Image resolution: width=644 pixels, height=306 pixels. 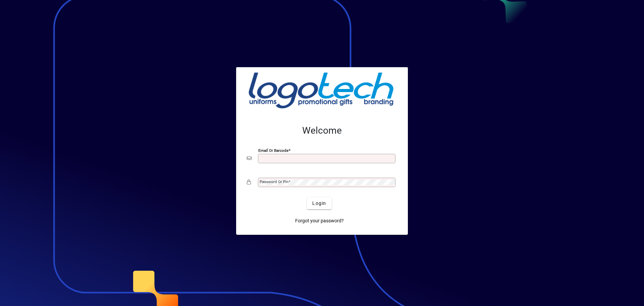 What do you see at coordinates (274, 182) in the screenshot?
I see `mat-label: Password or Pin` at bounding box center [274, 182].